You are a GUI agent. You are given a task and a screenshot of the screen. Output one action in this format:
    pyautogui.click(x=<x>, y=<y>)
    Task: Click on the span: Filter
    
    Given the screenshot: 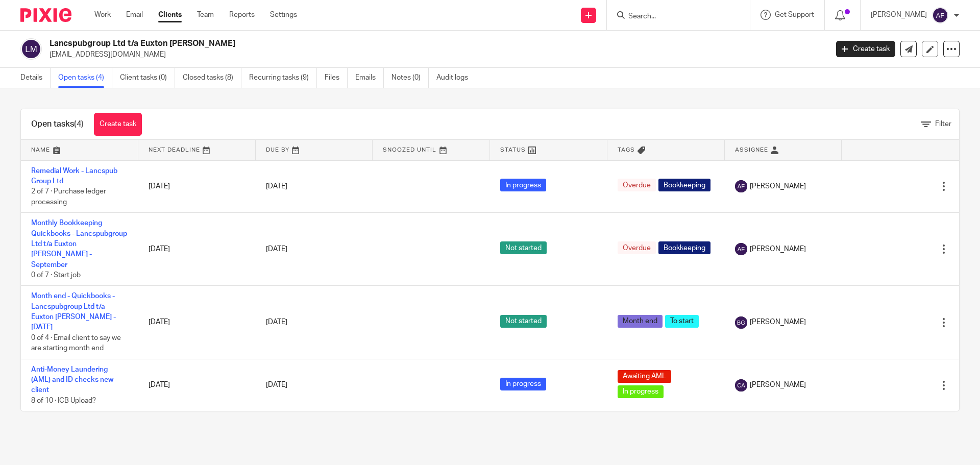 What is the action you would take?
    pyautogui.click(x=943, y=124)
    